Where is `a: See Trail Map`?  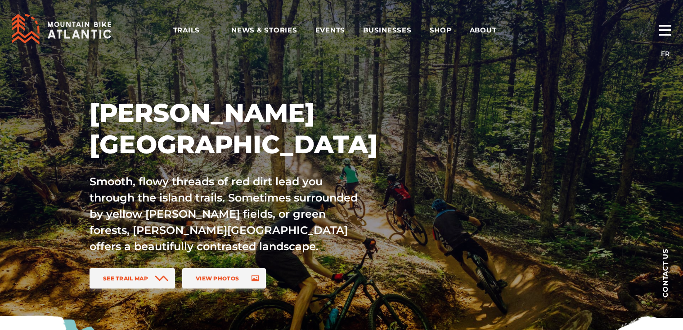 a: See Trail Map is located at coordinates (132, 278).